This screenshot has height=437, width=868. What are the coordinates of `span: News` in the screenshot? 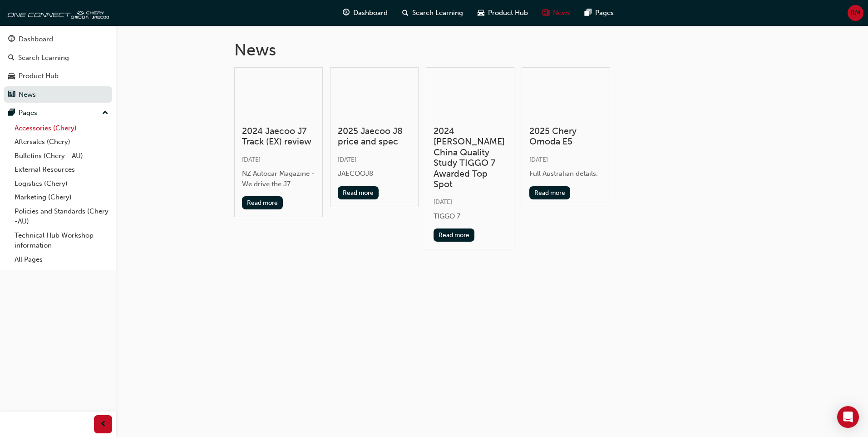 It's located at (562, 13).